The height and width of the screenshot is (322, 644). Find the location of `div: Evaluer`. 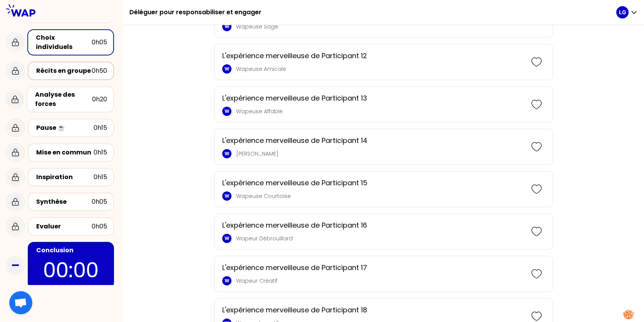

div: Evaluer is located at coordinates (64, 227).